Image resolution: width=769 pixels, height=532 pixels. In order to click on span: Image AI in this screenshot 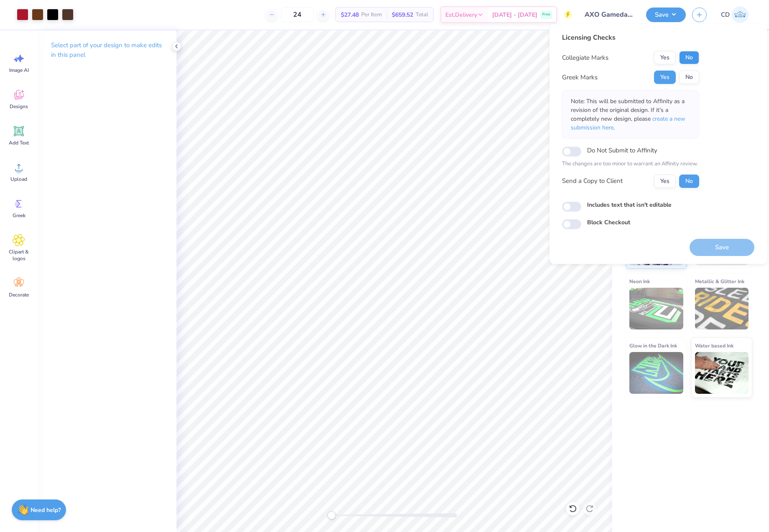, I will do `click(19, 70)`.